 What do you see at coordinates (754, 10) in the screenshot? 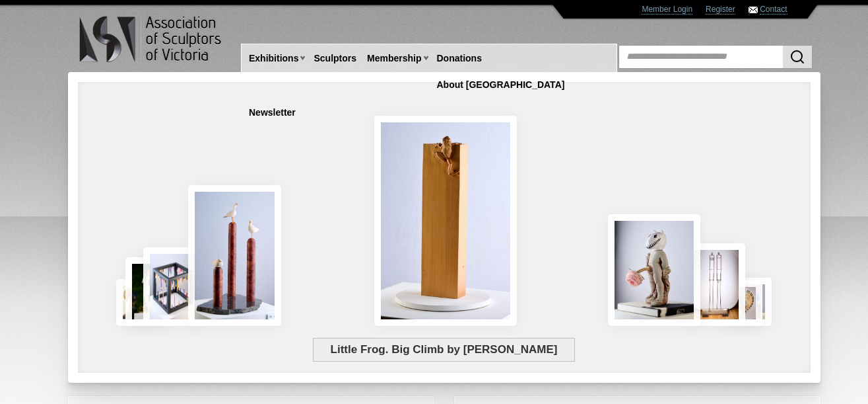
I see `img: Contact ASV` at bounding box center [754, 10].